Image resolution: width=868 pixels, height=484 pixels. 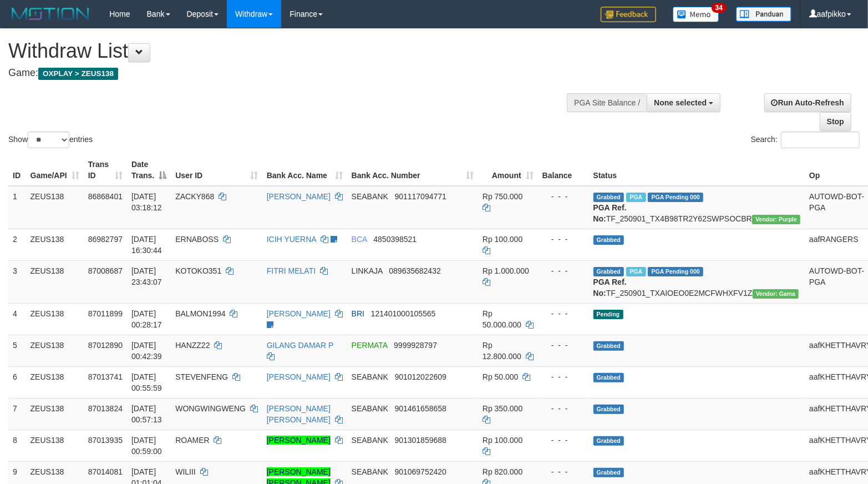 I want to click on th: Amount: activate to sort column ascending, so click(x=508, y=169).